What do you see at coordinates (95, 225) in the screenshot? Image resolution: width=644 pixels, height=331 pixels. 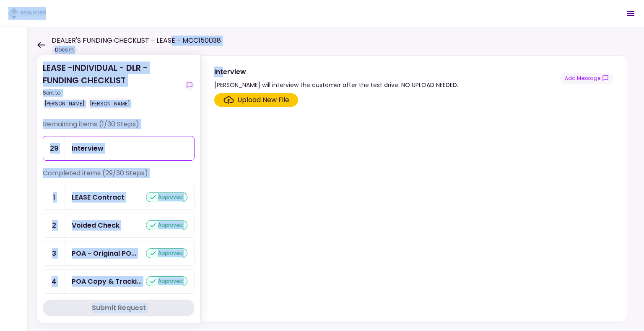 I see `div: Voided Check` at bounding box center [95, 225].